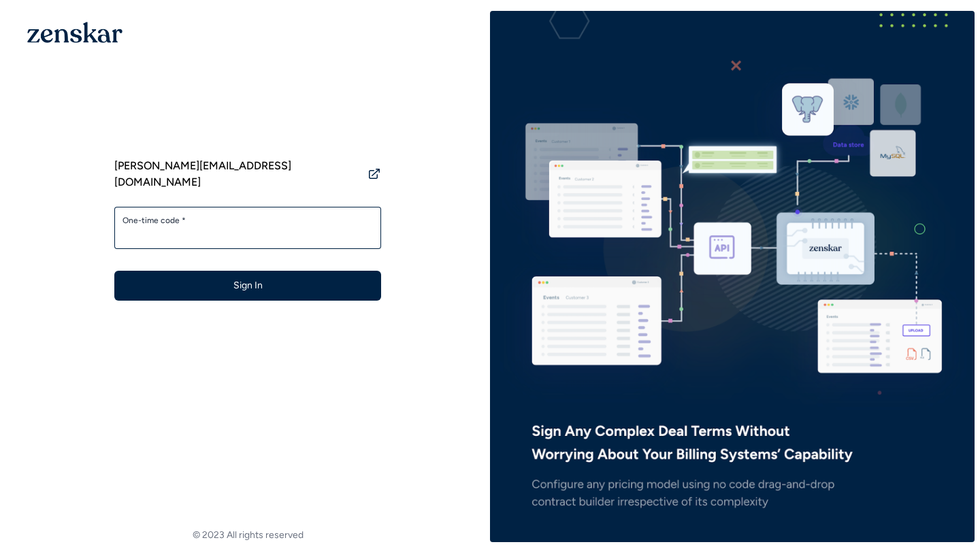  Describe the element at coordinates (248, 220) in the screenshot. I see `label: One-time code *` at that location.